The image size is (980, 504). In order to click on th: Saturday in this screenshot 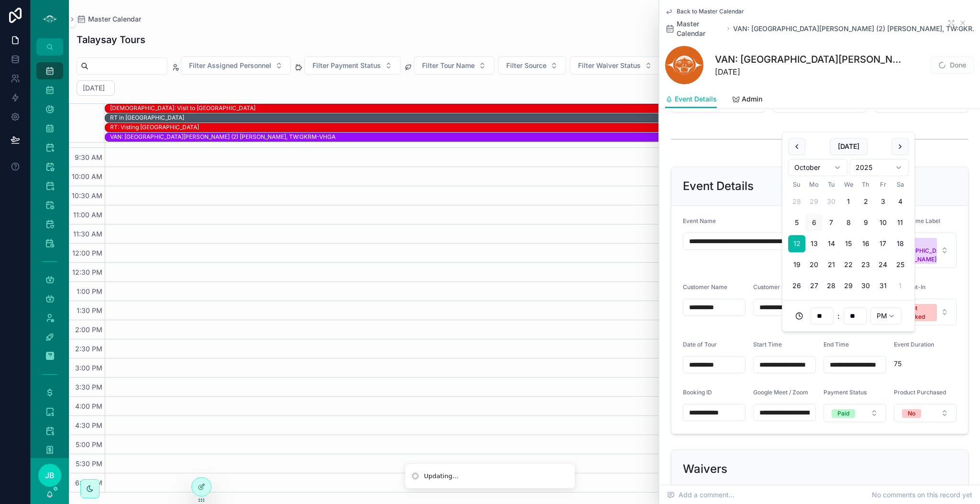, I will do `click(900, 184)`.